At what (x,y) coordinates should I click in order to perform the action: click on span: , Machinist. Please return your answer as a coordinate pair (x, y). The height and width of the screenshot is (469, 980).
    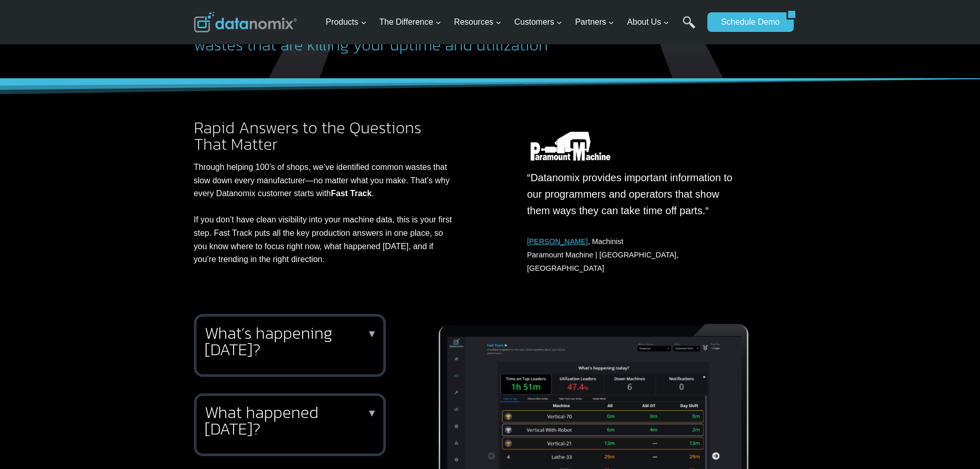
    Looking at the image, I should click on (575, 241).